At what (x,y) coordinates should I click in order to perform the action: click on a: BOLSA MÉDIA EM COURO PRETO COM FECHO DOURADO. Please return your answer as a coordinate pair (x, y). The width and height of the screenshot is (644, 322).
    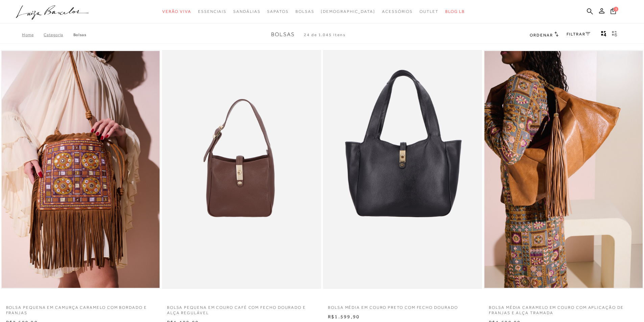
    Looking at the image, I should click on (402, 305).